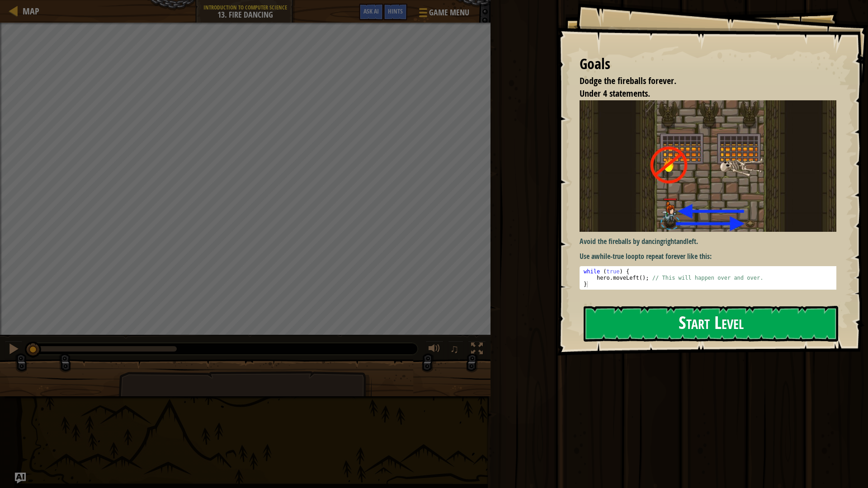 This screenshot has width=868, height=488. I want to click on button: Start Level, so click(711, 324).